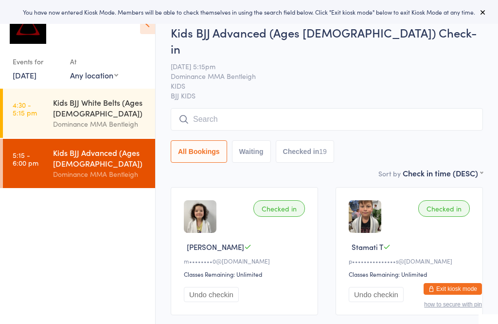  Describe the element at coordinates (319, 76) in the screenshot. I see `span: Dominance MMA Bentleigh` at that location.